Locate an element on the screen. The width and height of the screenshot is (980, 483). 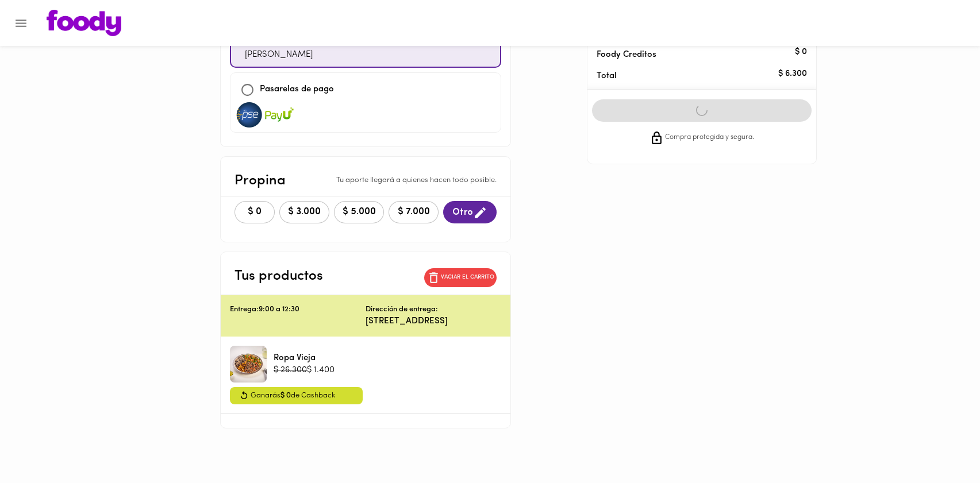
div: Ropa Vieja is located at coordinates (248, 364).